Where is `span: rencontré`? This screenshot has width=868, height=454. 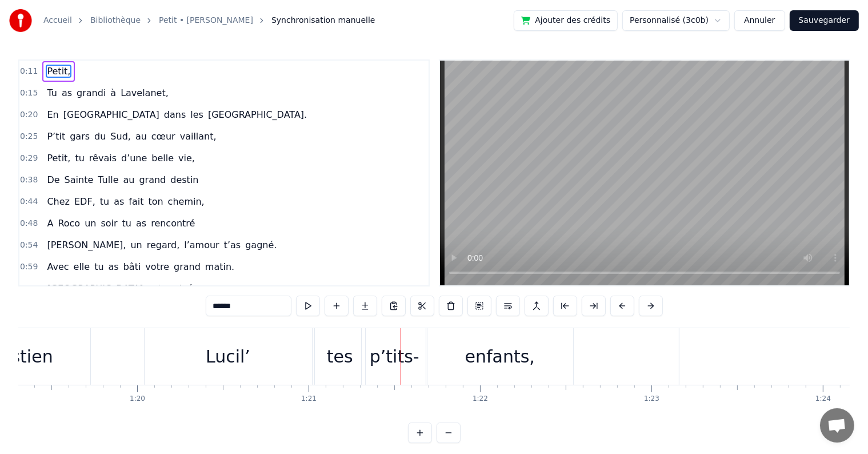
span: rencontré is located at coordinates (172, 223).